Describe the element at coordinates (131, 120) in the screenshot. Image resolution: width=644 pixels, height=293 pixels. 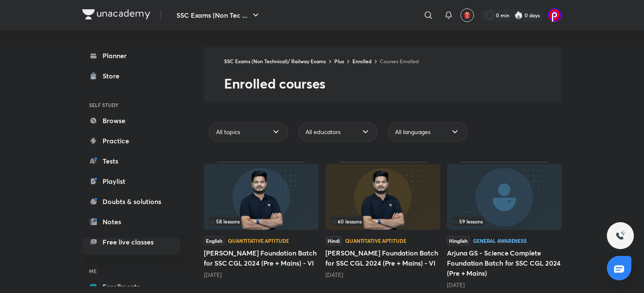
I see `a: Browse` at that location.